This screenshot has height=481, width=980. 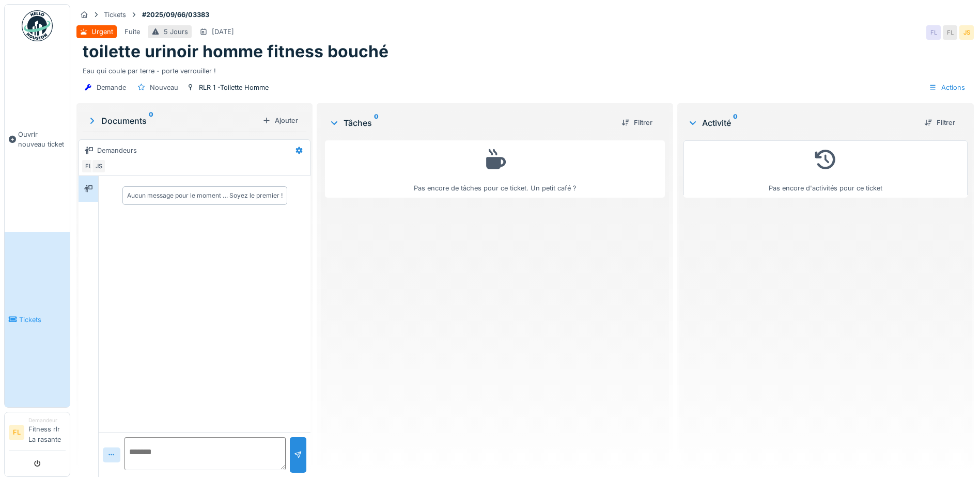 What do you see at coordinates (16, 432) in the screenshot?
I see `li: FL` at bounding box center [16, 432].